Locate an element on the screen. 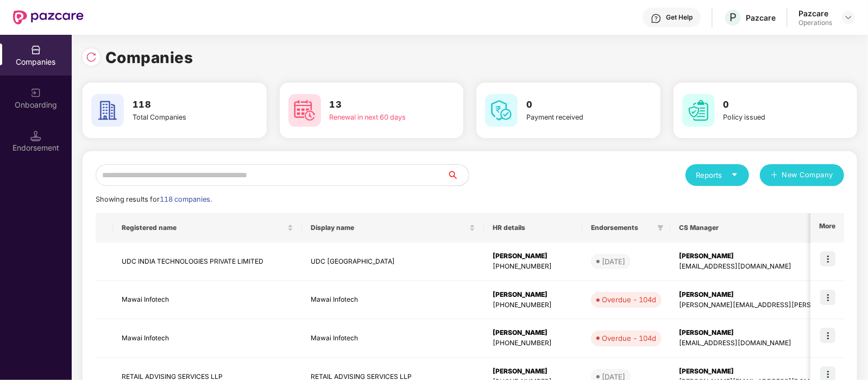  span: plus is located at coordinates (774, 175).